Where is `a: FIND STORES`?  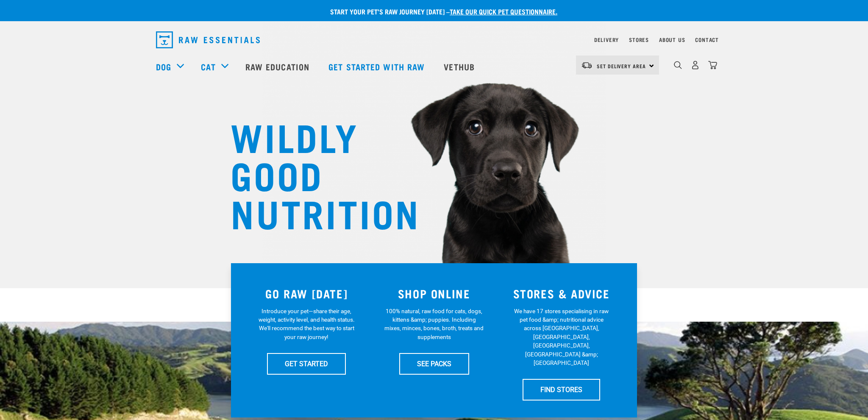
a: FIND STORES is located at coordinates (561, 389).